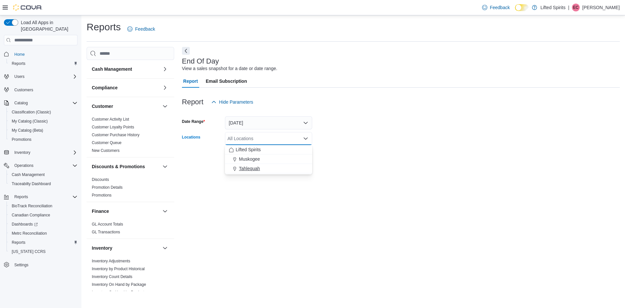  What do you see at coordinates (190, 81) in the screenshot?
I see `span: Report` at bounding box center [190, 81].